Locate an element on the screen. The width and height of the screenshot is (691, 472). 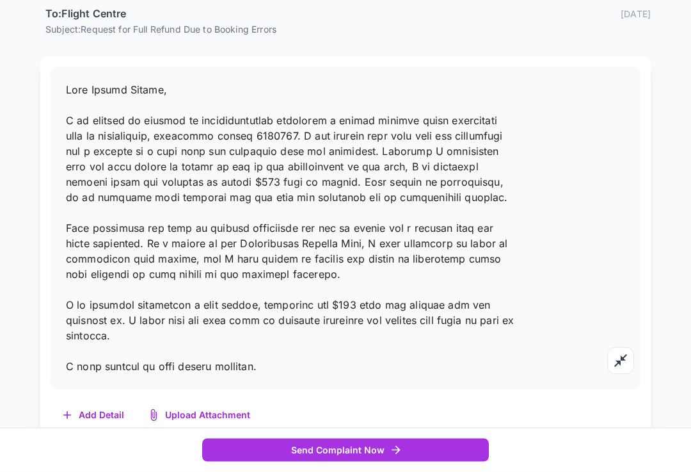
h6: To: Flight Centre is located at coordinates (86, 15).